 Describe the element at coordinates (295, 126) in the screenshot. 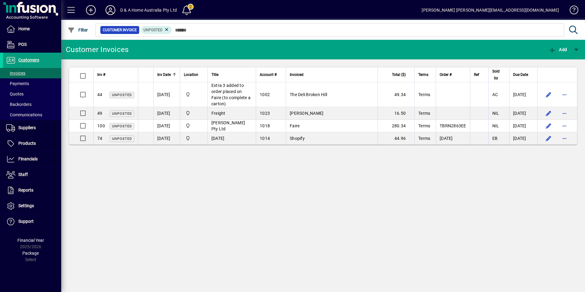

I see `span: Faire` at that location.